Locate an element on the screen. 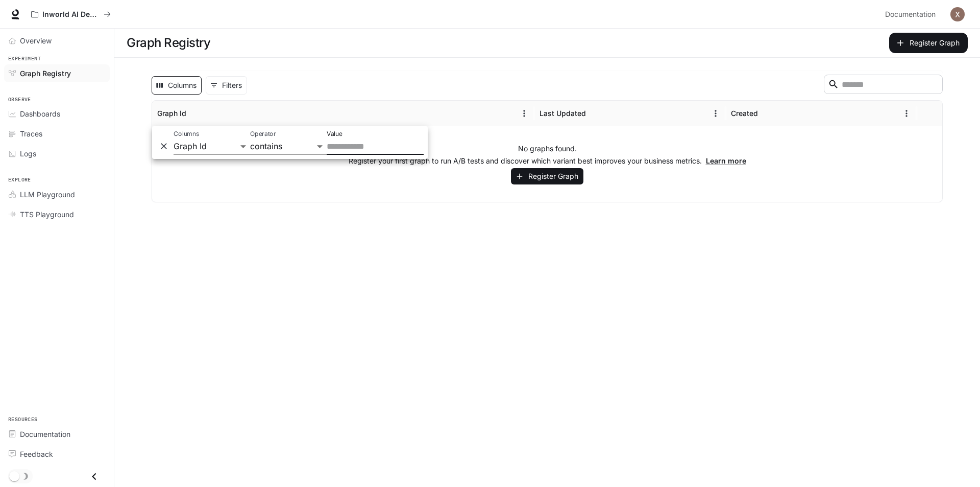 This screenshot has height=487, width=980. button: All workspaces is located at coordinates (71, 14).